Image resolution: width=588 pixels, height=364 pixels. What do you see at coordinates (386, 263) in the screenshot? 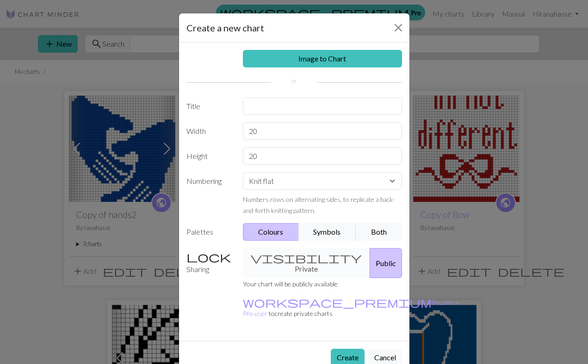
I see `button: Public` at bounding box center [386, 263].